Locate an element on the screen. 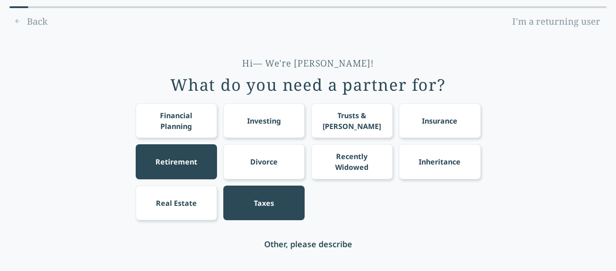  div: Retirement is located at coordinates (176, 162).